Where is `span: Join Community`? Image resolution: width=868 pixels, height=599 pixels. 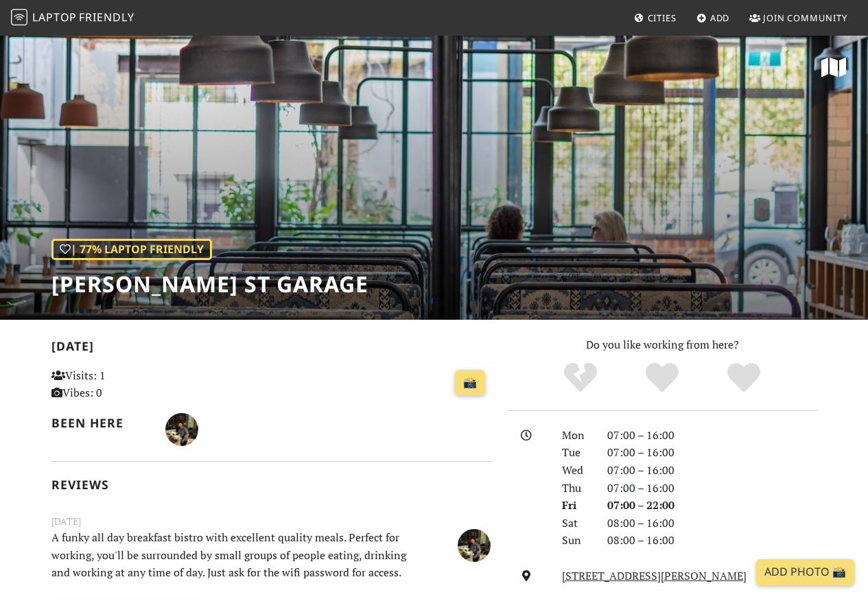 span: Join Community is located at coordinates (805, 18).